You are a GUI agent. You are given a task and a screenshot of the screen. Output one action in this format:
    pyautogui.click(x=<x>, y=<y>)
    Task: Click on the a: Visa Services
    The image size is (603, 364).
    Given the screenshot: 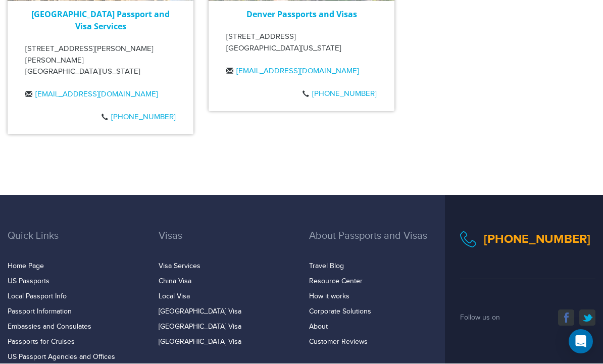 What is the action you would take?
    pyautogui.click(x=180, y=266)
    